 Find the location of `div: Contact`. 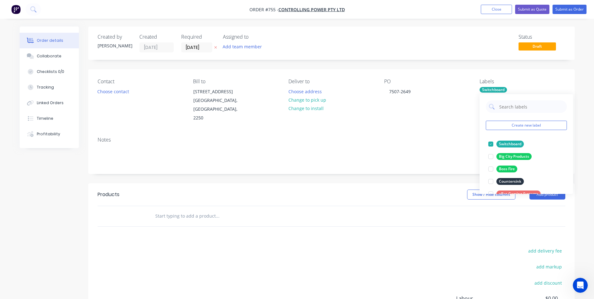

div: Contact is located at coordinates (140, 81).